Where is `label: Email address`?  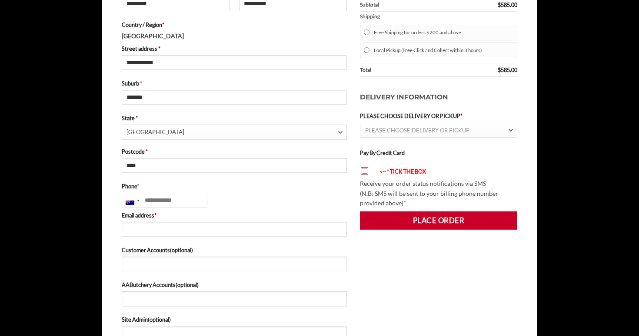
label: Email address is located at coordinates (234, 216).